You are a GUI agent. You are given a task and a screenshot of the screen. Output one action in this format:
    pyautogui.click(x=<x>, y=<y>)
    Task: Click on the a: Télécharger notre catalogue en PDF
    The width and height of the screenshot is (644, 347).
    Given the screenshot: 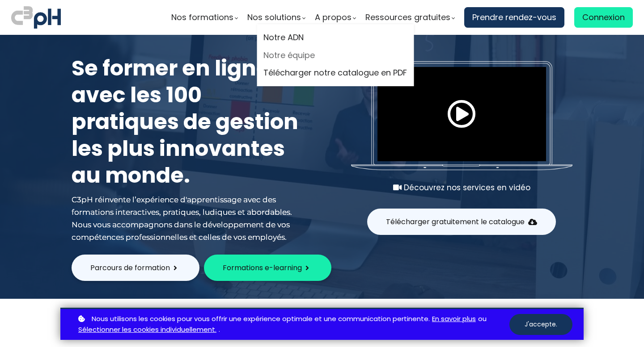 What is the action you would take?
    pyautogui.click(x=335, y=73)
    